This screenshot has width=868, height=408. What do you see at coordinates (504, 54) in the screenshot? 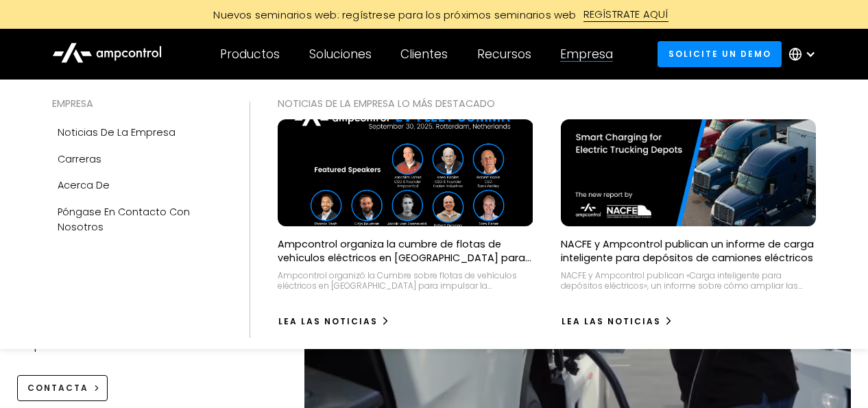
I see `div: Recursos` at bounding box center [504, 54].